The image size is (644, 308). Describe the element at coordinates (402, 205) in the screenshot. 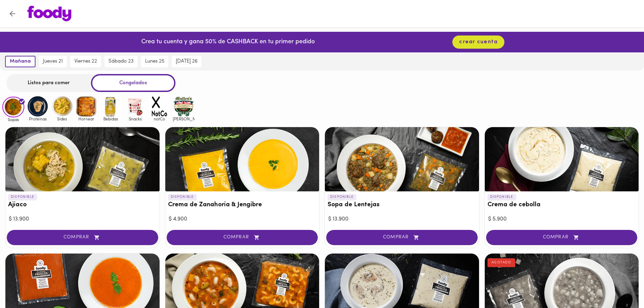

I see `h3: Sopa de Lentejas` at that location.